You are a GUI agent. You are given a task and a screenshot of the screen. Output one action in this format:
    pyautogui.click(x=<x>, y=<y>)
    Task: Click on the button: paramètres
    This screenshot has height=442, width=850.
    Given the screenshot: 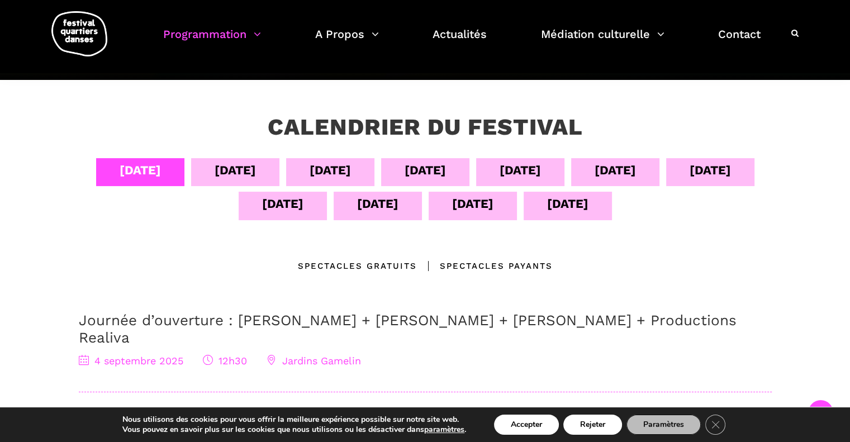 What is the action you would take?
    pyautogui.click(x=444, y=430)
    